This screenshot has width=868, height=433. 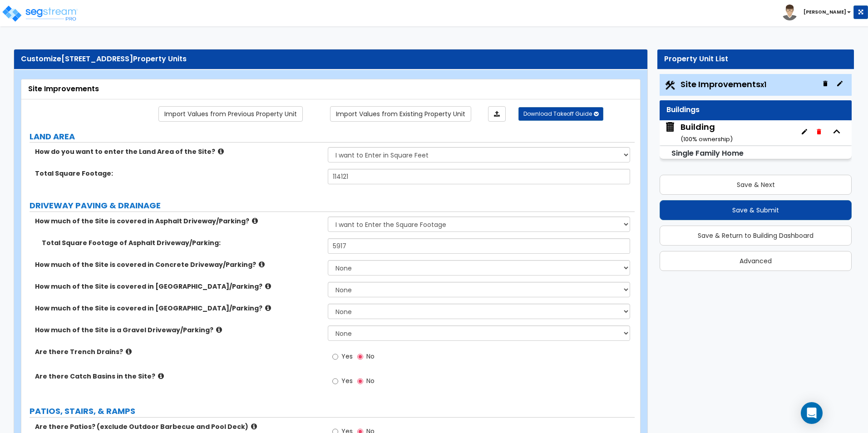 I want to click on div: Buildings, so click(x=756, y=110).